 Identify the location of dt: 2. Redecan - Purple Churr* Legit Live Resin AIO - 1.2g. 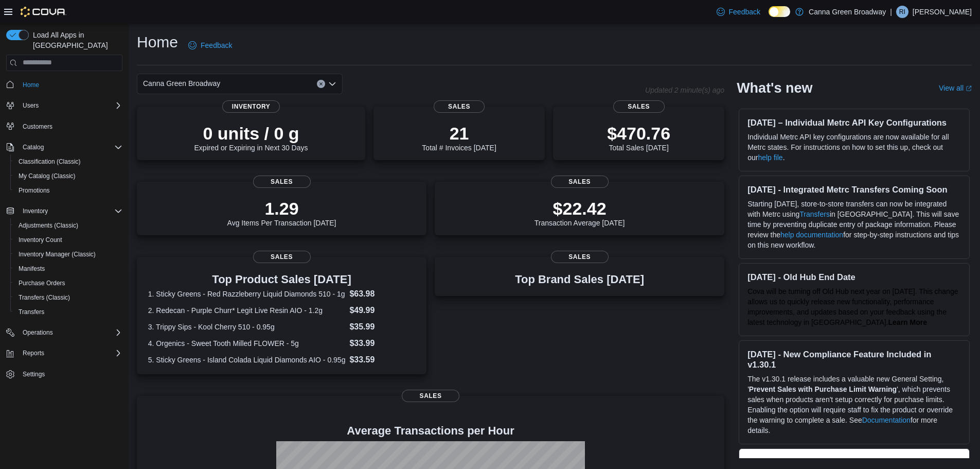
(247, 310).